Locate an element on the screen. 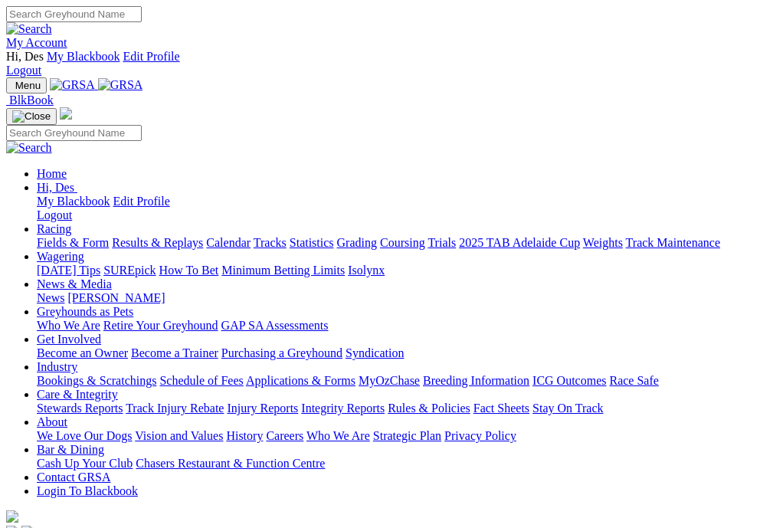 Image resolution: width=760 pixels, height=528 pixels. a: ICG Outcomes is located at coordinates (569, 380).